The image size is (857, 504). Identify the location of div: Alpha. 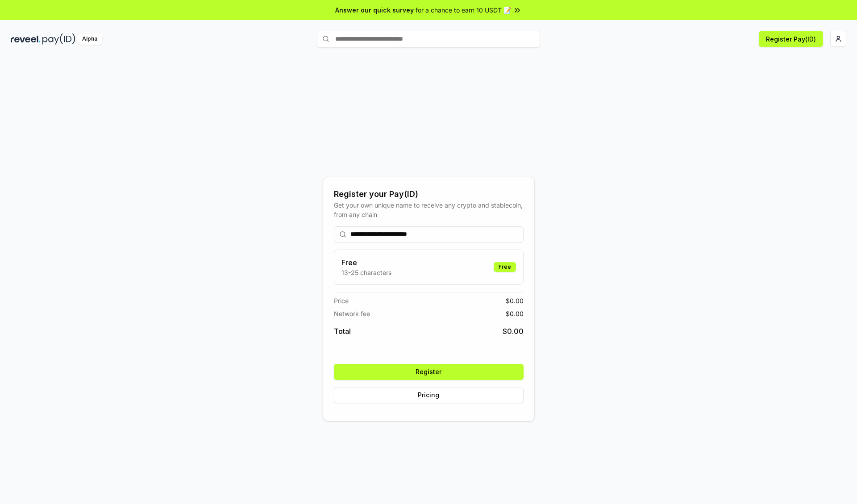
(90, 39).